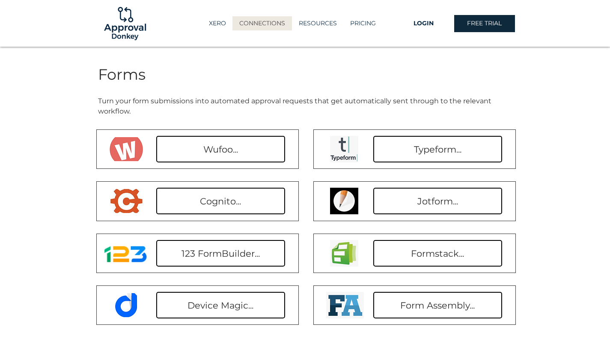 The width and height of the screenshot is (610, 348). What do you see at coordinates (221, 149) in the screenshot?
I see `span: Wufoo...` at bounding box center [221, 149].